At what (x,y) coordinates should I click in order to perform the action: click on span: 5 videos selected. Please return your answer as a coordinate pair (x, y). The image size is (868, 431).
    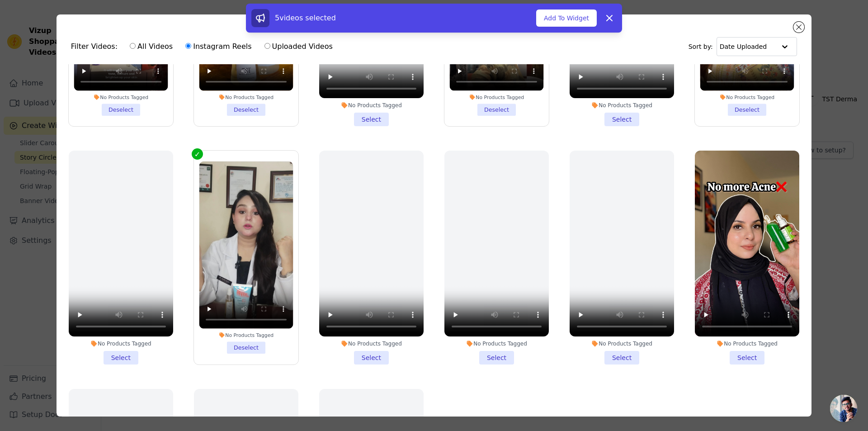
    Looking at the image, I should click on (305, 17).